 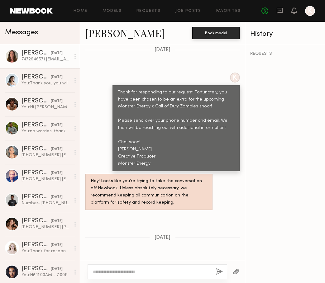 What do you see at coordinates (149, 192) in the screenshot?
I see `div: Hey! Looks like you’re trying to take the conversation off Newbook. Unless absolutely necessary, ...` at bounding box center [149, 192].